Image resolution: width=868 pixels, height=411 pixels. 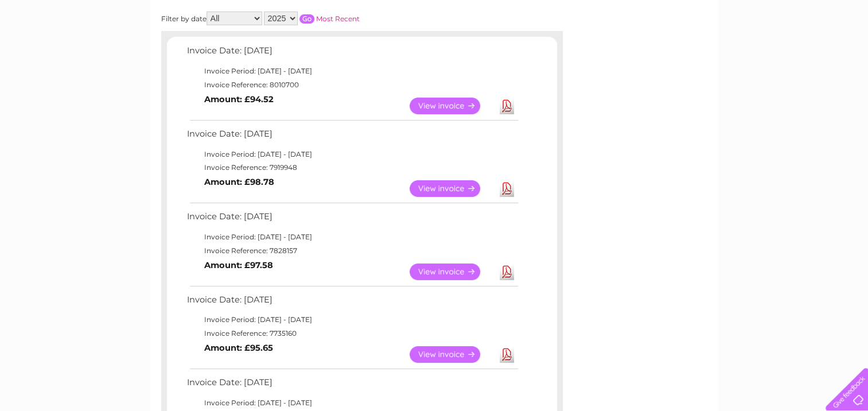 What do you see at coordinates (691, 13) in the screenshot?
I see `a: 0333 014 3131` at bounding box center [691, 13].